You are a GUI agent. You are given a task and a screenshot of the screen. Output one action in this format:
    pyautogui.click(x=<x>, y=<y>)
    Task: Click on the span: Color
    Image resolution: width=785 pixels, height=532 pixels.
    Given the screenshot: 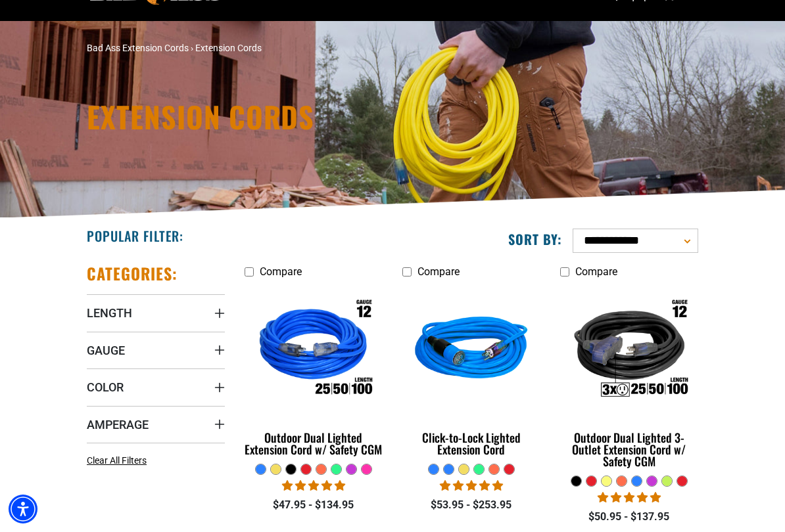 What is the action you would take?
    pyautogui.click(x=105, y=387)
    